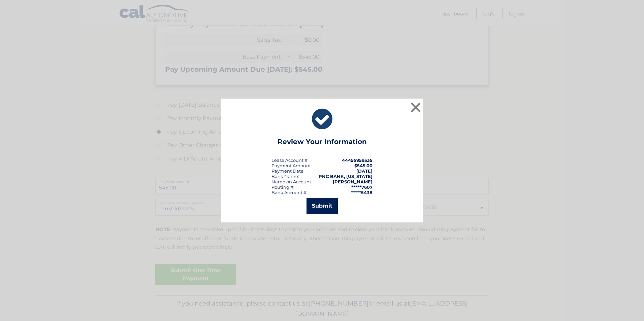  What do you see at coordinates (357, 160) in the screenshot?
I see `strong: 44455959535` at bounding box center [357, 160].